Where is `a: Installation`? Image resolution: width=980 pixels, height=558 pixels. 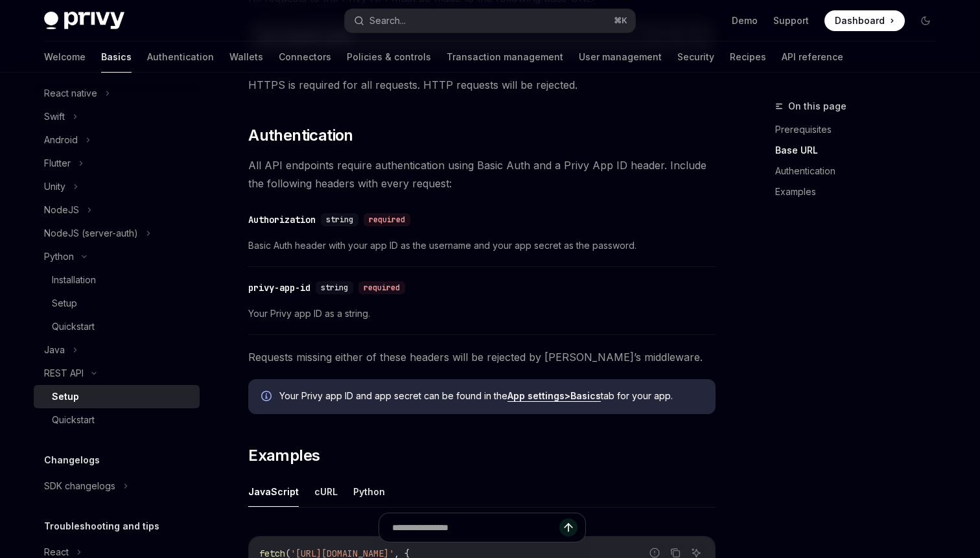
a: Installation is located at coordinates (116, 279).